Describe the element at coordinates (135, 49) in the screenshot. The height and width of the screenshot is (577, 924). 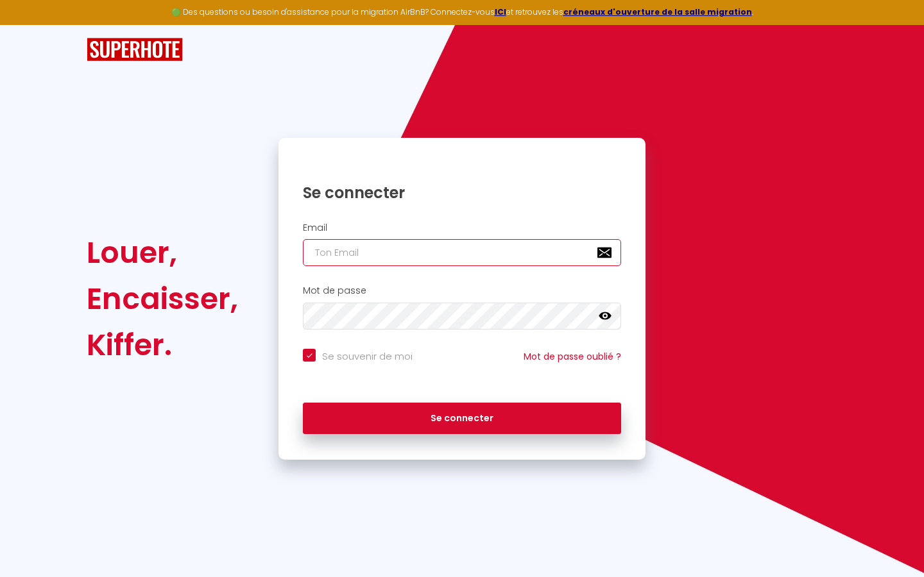
I see `img: SuperHote logo` at that location.